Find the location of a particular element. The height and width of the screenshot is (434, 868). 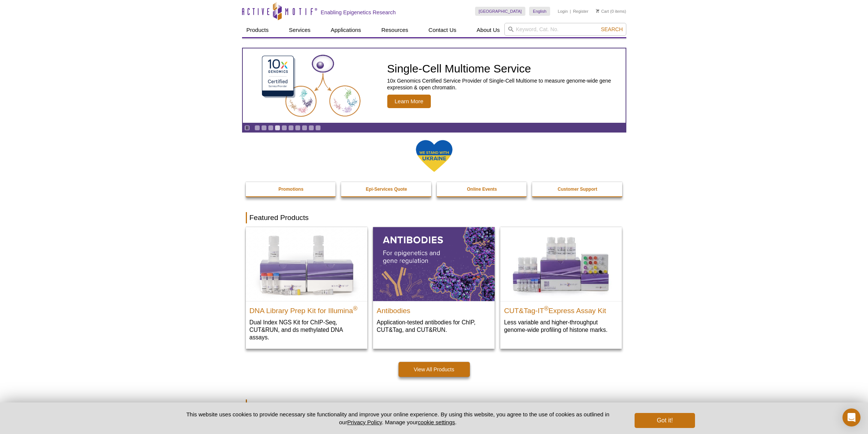

img: We Stand With Ukraine is located at coordinates (434, 156).